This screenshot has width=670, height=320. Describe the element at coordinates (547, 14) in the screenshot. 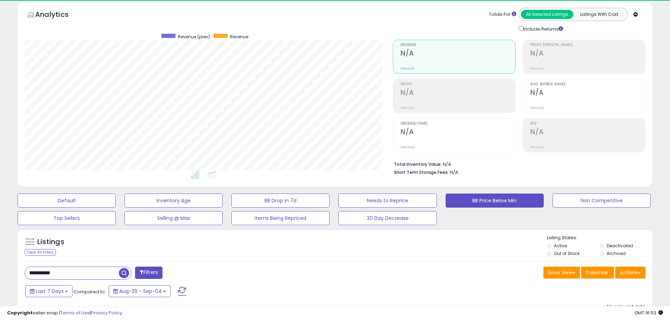

I see `button: All Selected Listings` at that location.